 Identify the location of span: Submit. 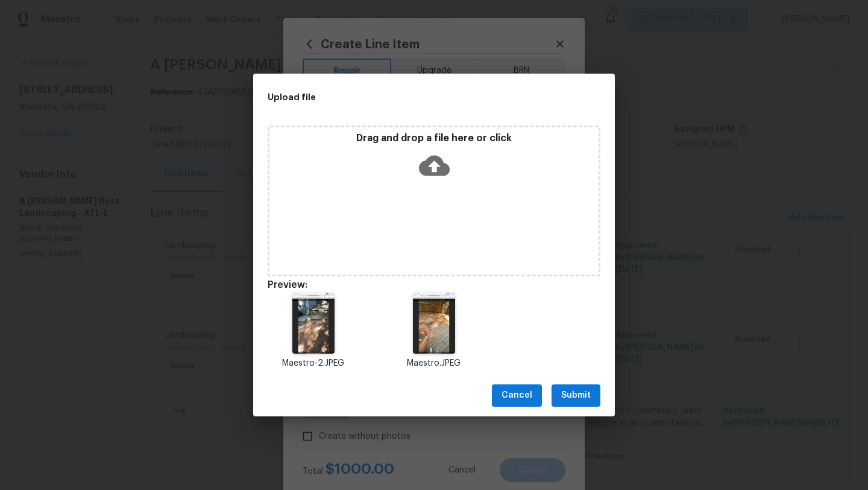
(576, 395).